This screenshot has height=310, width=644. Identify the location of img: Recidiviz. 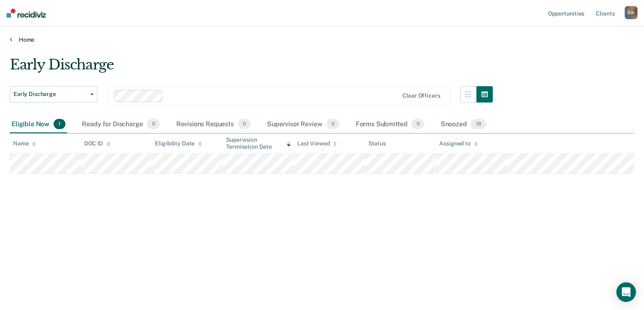
(26, 13).